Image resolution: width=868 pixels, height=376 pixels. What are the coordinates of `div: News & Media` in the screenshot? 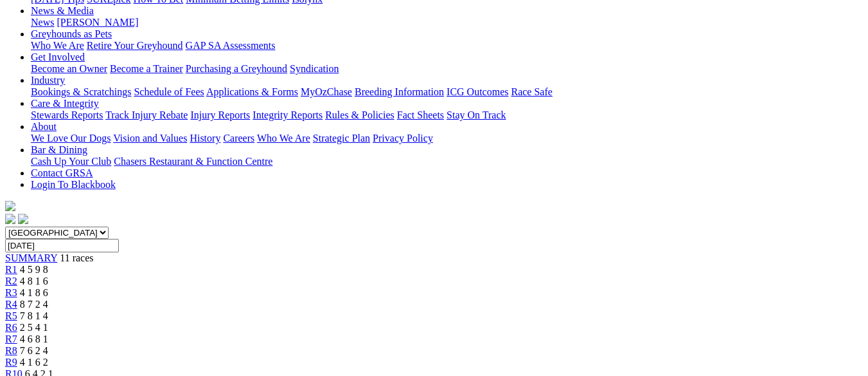 It's located at (446, 22).